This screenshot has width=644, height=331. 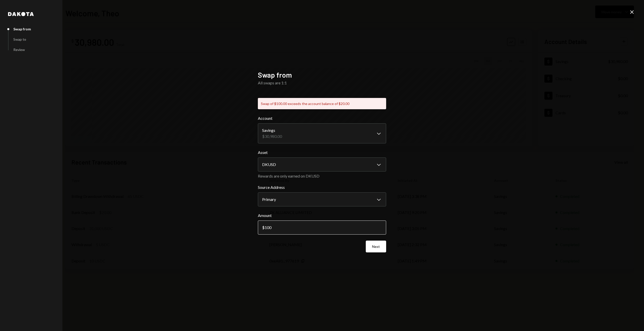 I want to click on div: Rewards are only earned on DKUSD, so click(x=322, y=176).